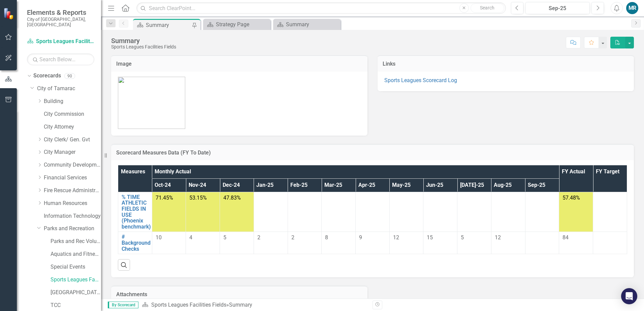 The image size is (644, 311). I want to click on a: Building, so click(72, 101).